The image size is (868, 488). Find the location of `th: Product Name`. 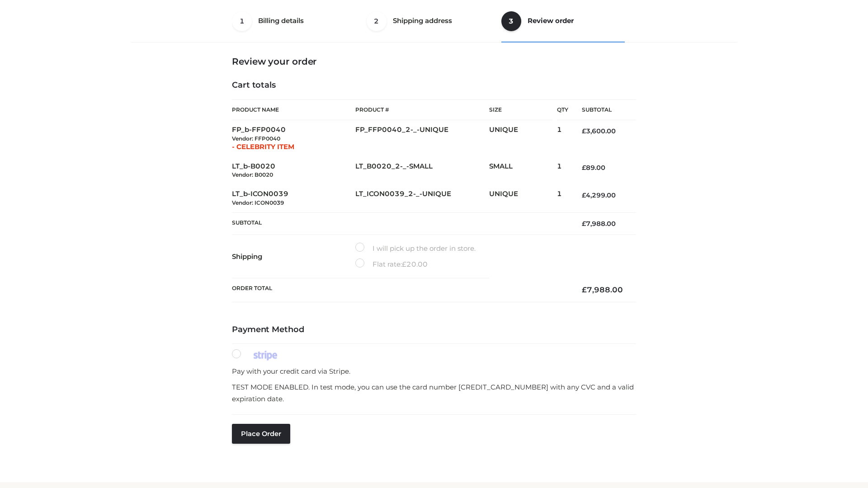

th: Product Name is located at coordinates (293, 110).